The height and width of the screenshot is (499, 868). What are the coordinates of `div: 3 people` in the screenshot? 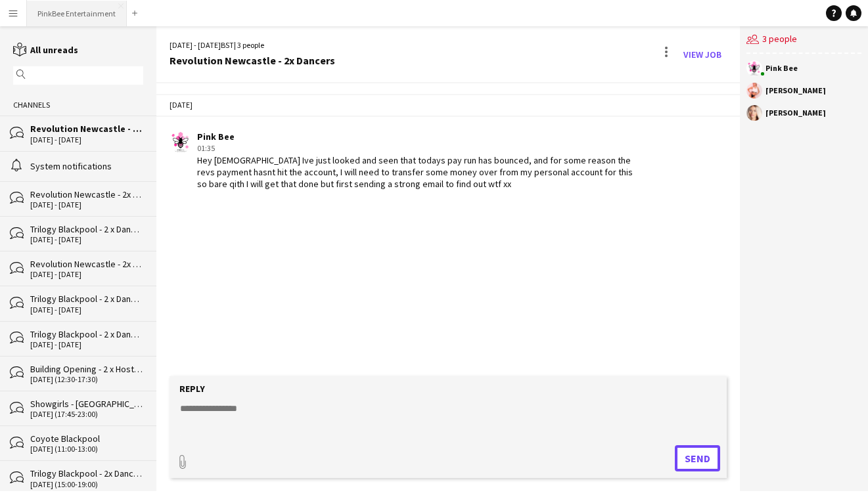 It's located at (803, 40).